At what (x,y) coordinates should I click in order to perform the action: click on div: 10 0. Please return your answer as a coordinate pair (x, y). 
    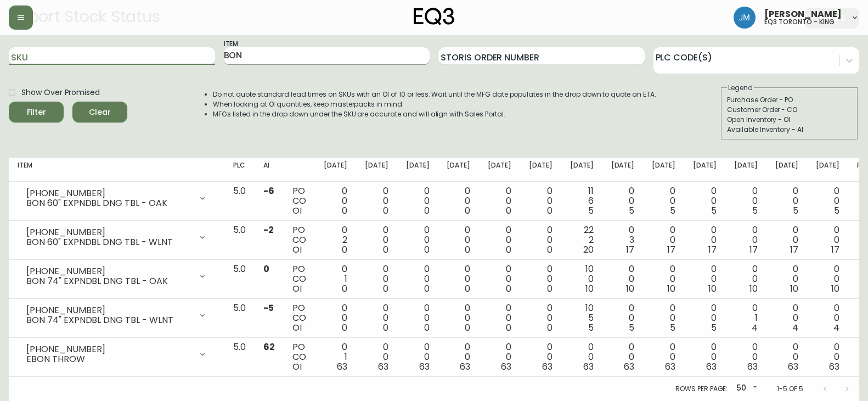
    Looking at the image, I should click on (582, 279).